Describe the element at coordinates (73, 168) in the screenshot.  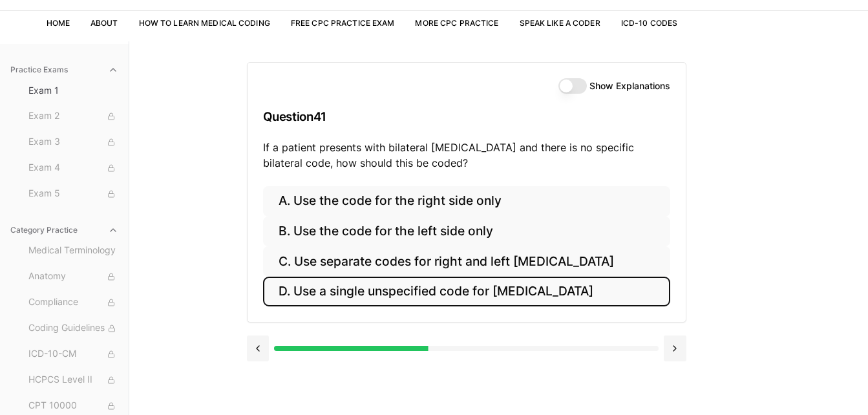
I see `button: Exam 4` at that location.